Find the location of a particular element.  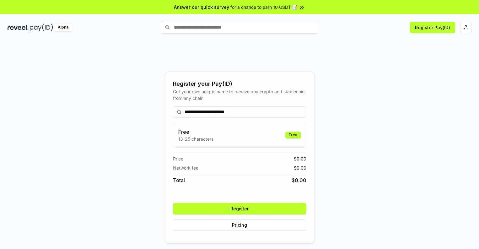

div: Register your Pay(ID) is located at coordinates (240, 84).